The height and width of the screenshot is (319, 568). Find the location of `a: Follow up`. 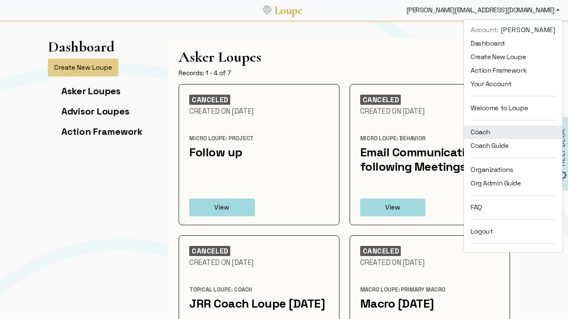

a: Follow up is located at coordinates (216, 152).